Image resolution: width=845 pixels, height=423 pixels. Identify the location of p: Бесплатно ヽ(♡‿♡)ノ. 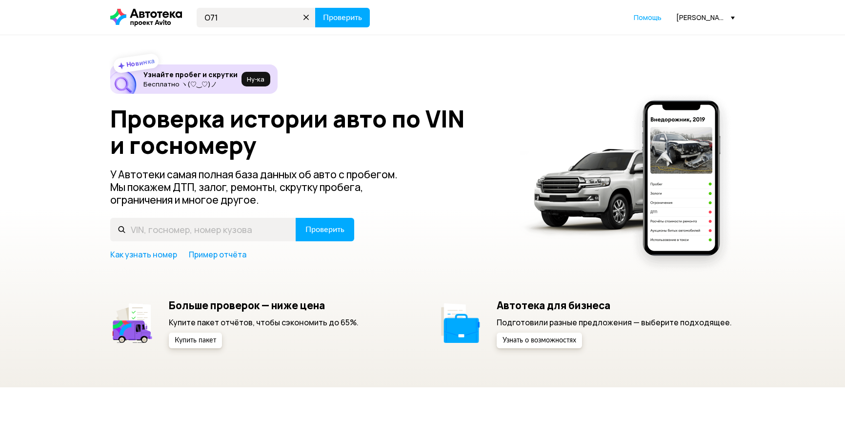
(190, 84).